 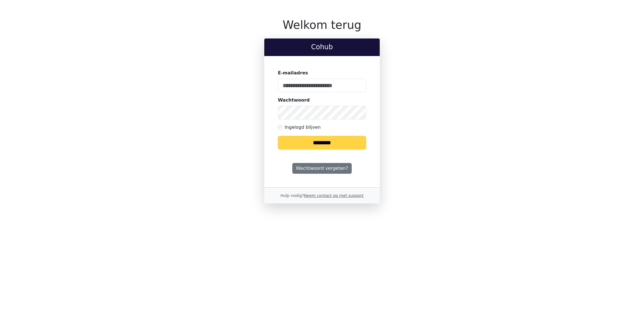 What do you see at coordinates (293, 100) in the screenshot?
I see `label: Wachtwoord` at bounding box center [293, 100].